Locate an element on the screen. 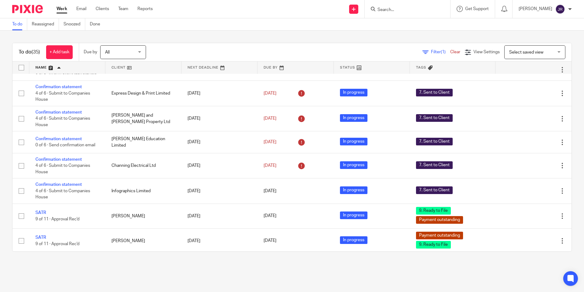  span: Filter is located at coordinates (441, 52).